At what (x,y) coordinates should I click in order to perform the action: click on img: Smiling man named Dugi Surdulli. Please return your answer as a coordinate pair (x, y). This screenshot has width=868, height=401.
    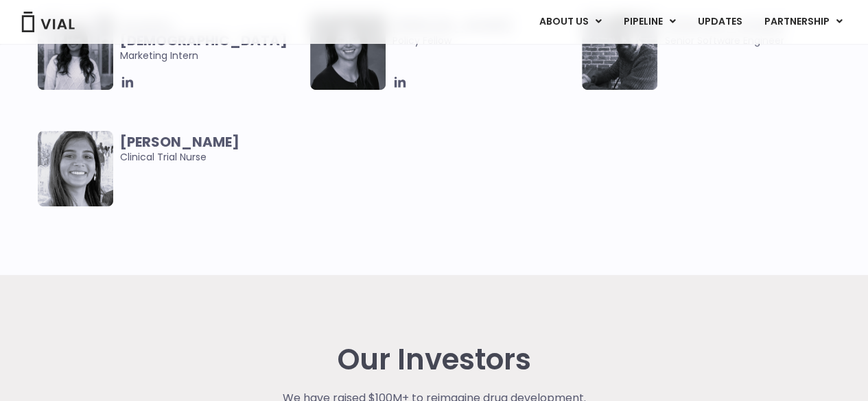
    Looking at the image, I should click on (619, 52).